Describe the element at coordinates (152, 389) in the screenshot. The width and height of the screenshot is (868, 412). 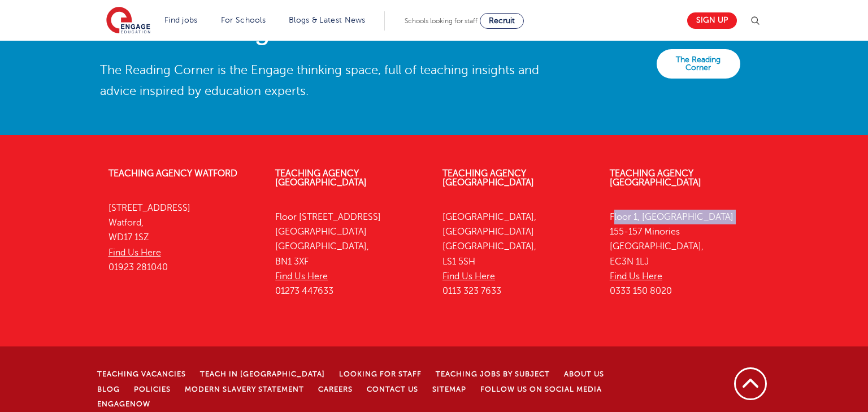
I see `a: Policies` at that location.